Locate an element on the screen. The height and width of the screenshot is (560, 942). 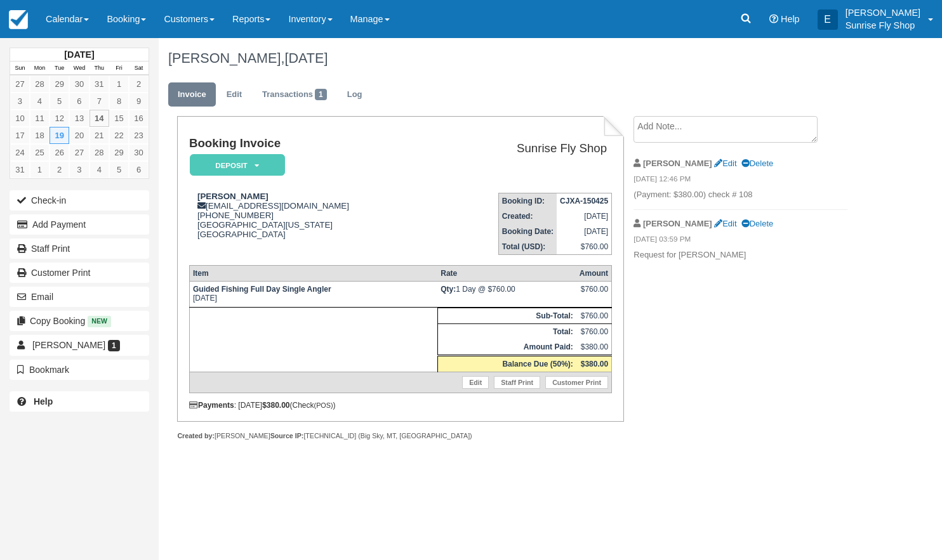
i: Help is located at coordinates (774, 19).